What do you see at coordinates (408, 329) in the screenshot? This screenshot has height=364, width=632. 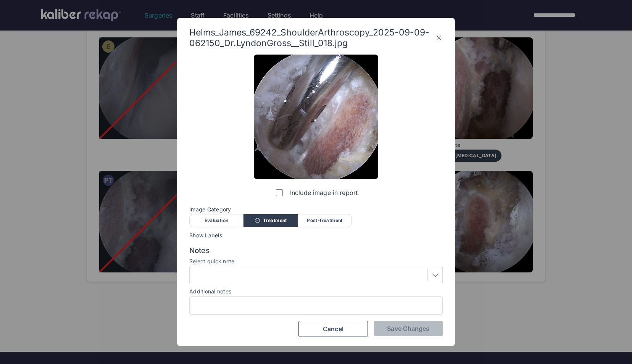 I see `button: Save Changes` at bounding box center [408, 329].